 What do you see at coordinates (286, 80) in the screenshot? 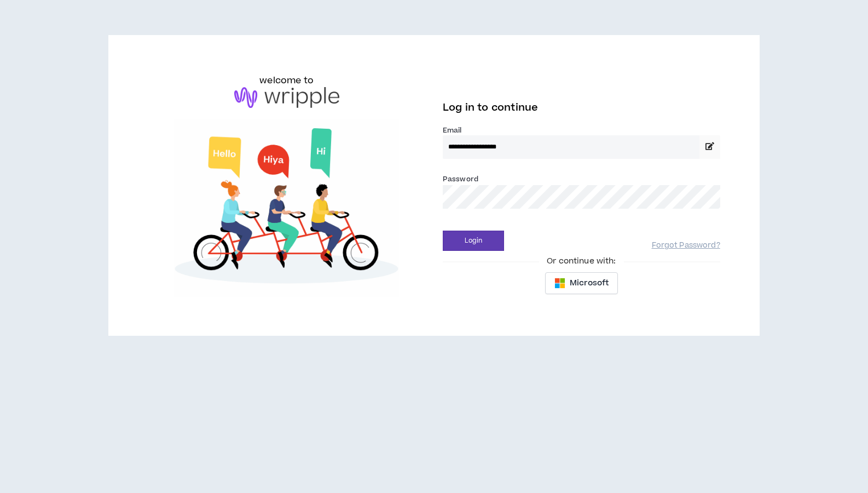
I see `h6: welcome to` at bounding box center [286, 80].